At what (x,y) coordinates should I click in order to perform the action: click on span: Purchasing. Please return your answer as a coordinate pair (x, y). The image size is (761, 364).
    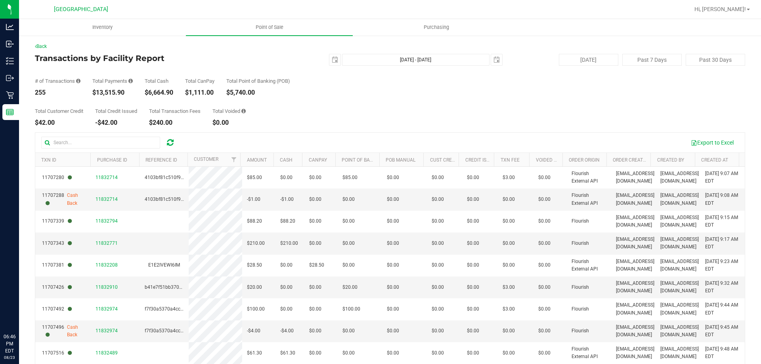
    Looking at the image, I should click on (436, 27).